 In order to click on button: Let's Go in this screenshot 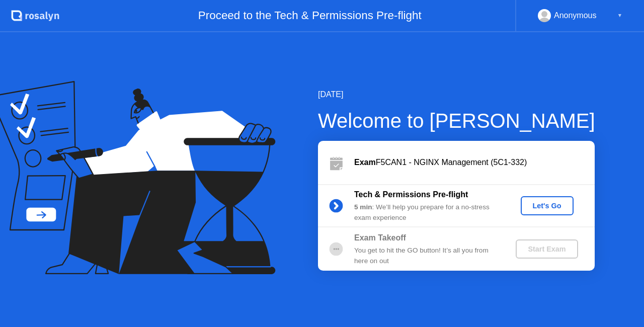, I will do `click(547, 205)`.